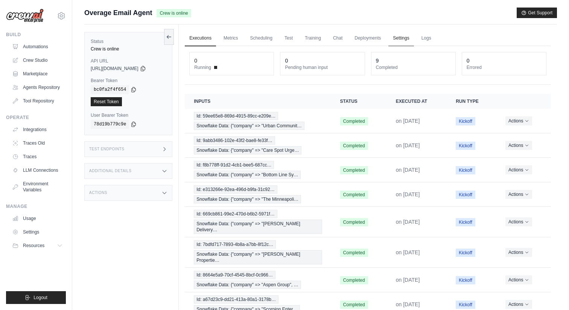 The width and height of the screenshot is (569, 310). What do you see at coordinates (37, 87) in the screenshot?
I see `a: Agents Repository` at bounding box center [37, 87].